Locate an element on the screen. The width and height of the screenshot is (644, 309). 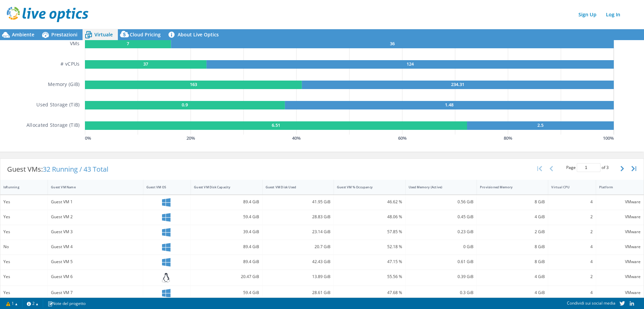
div: IsRunning is located at coordinates (20, 187).